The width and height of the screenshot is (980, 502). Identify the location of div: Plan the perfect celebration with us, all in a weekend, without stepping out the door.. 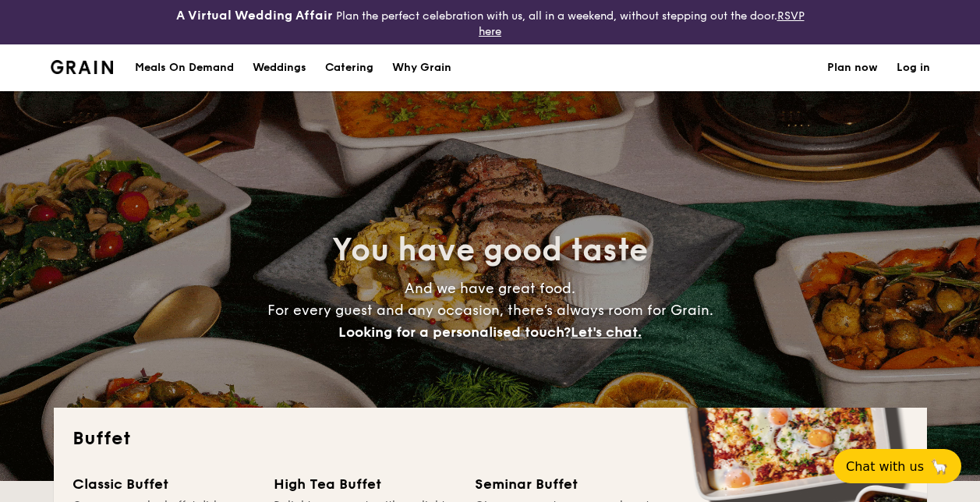
(490, 22).